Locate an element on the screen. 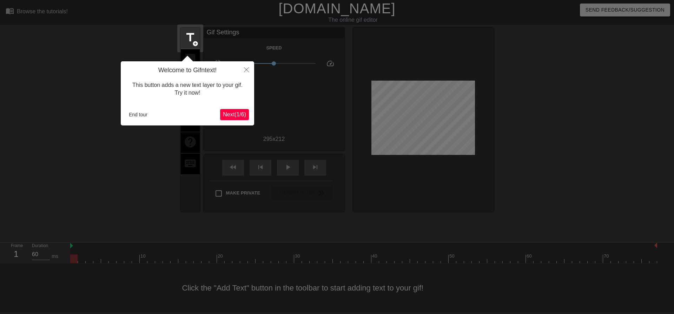 This screenshot has width=674, height=314. button: Next is located at coordinates (234, 115).